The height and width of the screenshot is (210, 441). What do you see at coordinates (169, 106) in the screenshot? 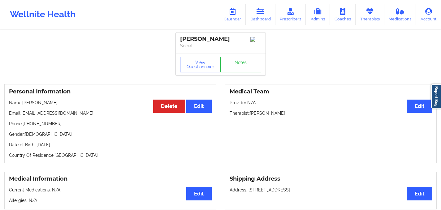
I see `button: Delete` at bounding box center [169, 106].